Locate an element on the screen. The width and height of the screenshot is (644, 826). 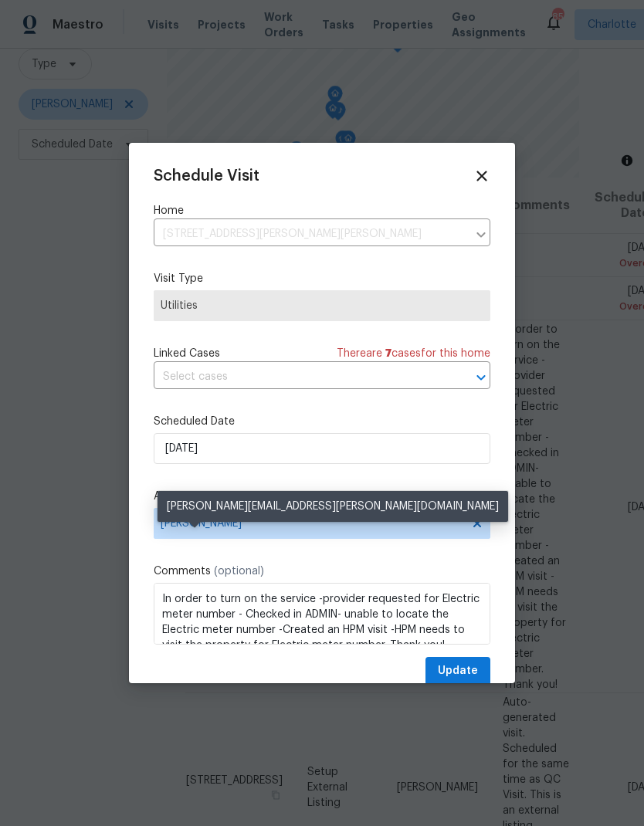
label: Scheduled Date is located at coordinates (322, 422).